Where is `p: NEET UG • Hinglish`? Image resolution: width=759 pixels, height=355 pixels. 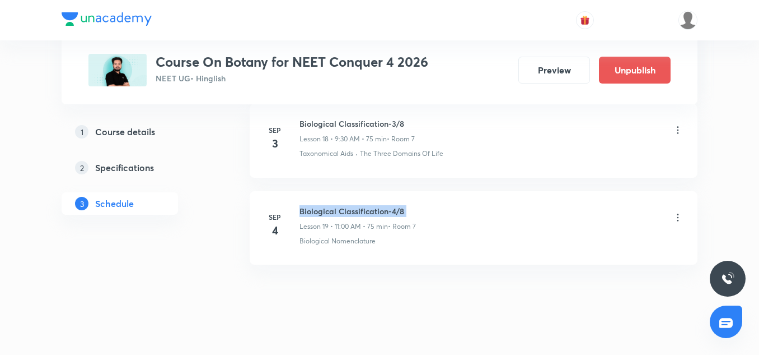
p: NEET UG • Hinglish is located at coordinates (292, 78).